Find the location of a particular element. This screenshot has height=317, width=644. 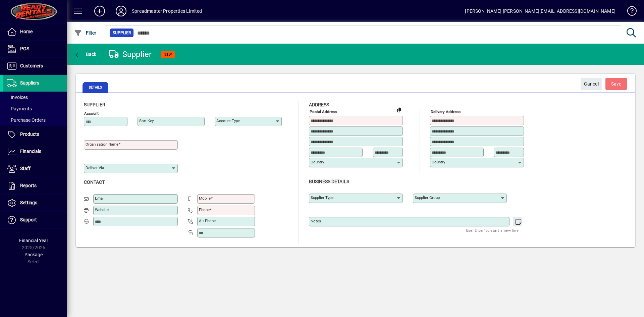

span: Products is located at coordinates (29, 134).